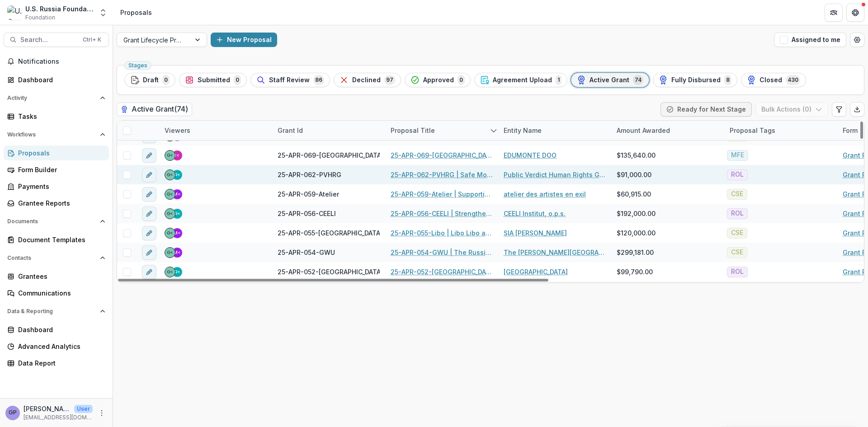  I want to click on div: Ruslan Garipov <rgaripov@usrf.us>, so click(177, 214).